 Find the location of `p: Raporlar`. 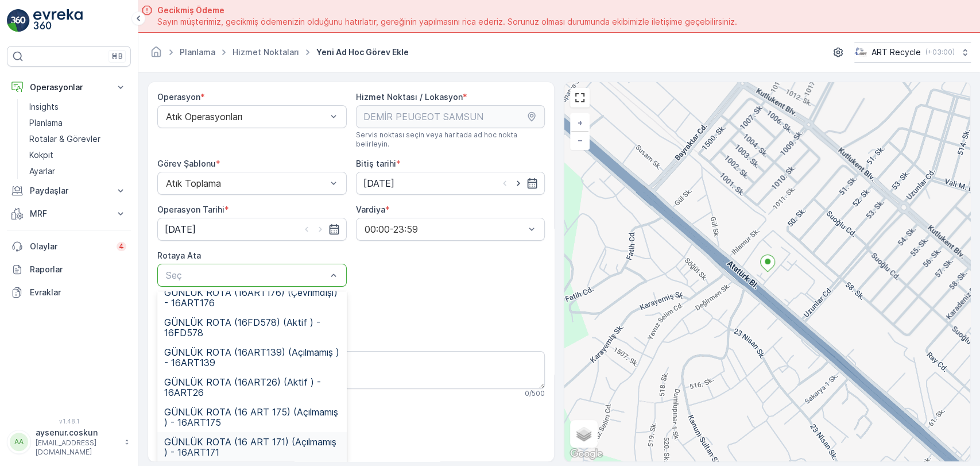

p: Raporlar is located at coordinates (79, 270).